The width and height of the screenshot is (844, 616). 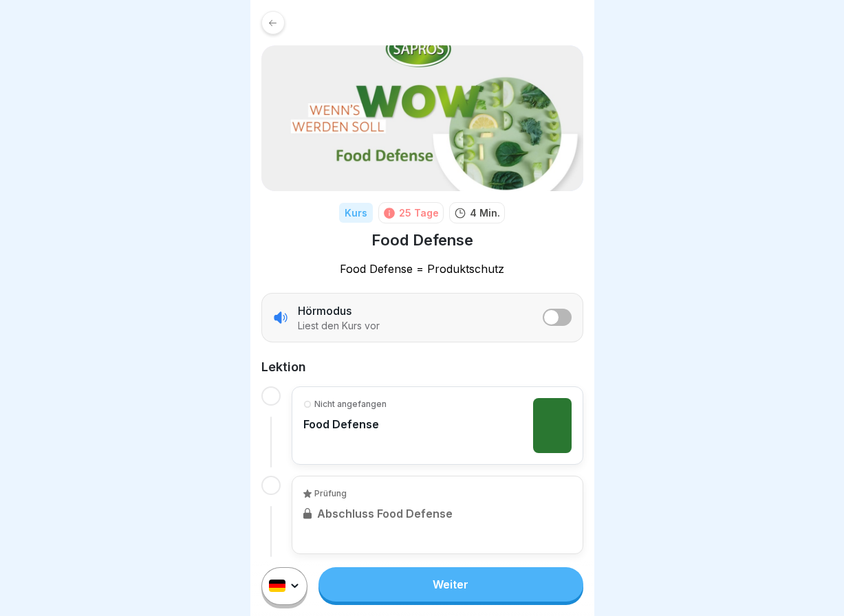 I want to click on p: Nicht angefangen, so click(x=350, y=404).